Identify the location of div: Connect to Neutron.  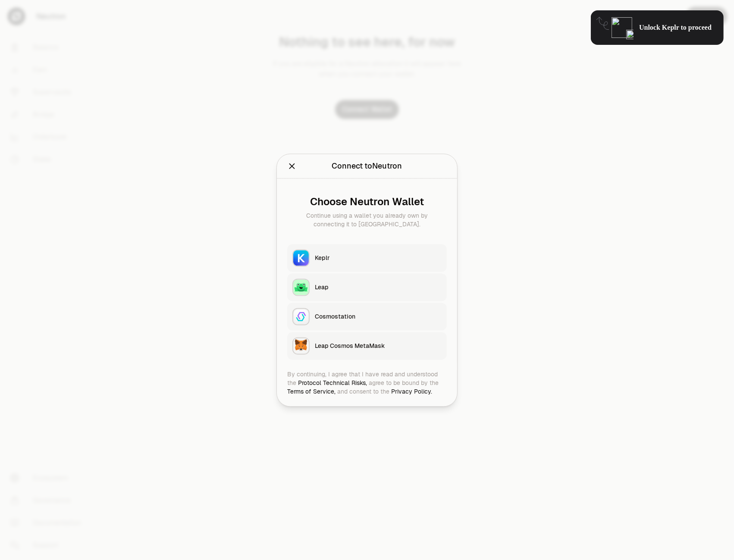
(367, 166).